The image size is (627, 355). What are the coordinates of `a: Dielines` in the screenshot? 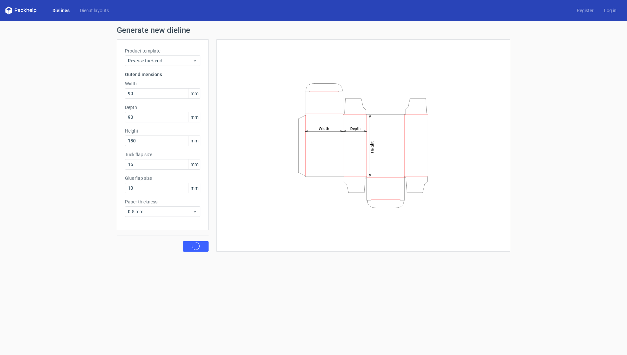 It's located at (61, 10).